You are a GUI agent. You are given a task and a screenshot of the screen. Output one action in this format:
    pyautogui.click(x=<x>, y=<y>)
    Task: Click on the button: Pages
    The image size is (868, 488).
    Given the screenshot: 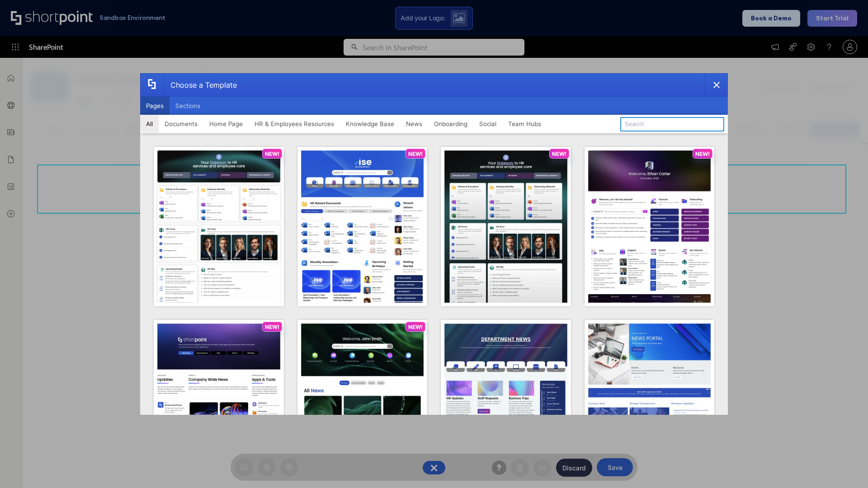 What is the action you would take?
    pyautogui.click(x=154, y=106)
    